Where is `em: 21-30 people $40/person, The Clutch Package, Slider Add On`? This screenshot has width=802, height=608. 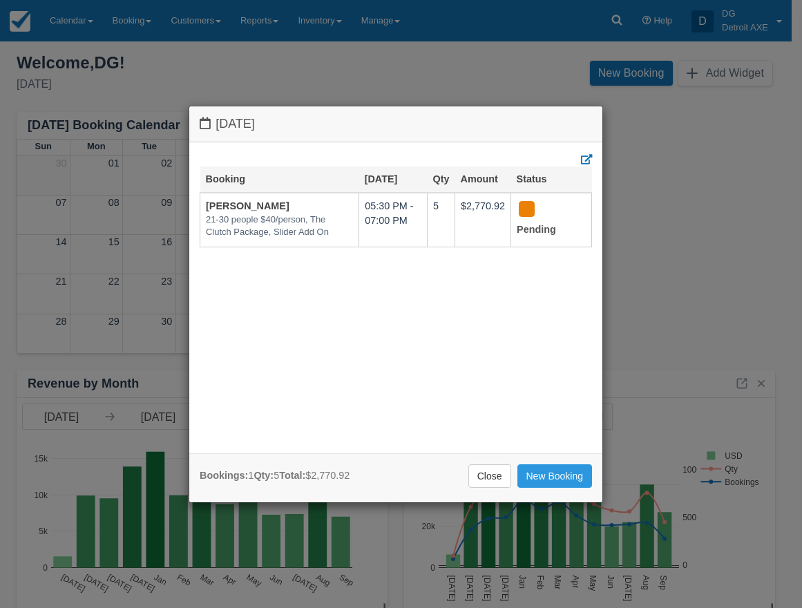
em: 21-30 people $40/person, The Clutch Package, Slider Add On is located at coordinates (279, 226).